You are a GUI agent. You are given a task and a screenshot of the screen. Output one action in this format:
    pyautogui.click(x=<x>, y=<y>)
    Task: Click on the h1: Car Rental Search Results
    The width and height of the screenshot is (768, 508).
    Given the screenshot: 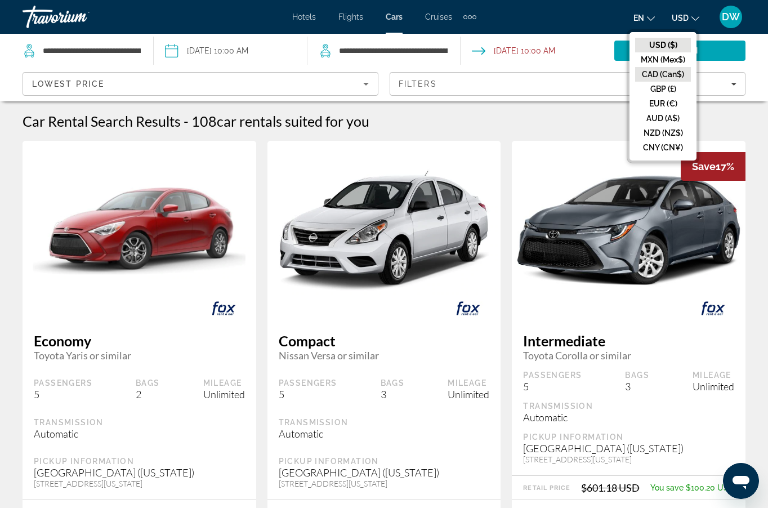 What is the action you would take?
    pyautogui.click(x=101, y=121)
    